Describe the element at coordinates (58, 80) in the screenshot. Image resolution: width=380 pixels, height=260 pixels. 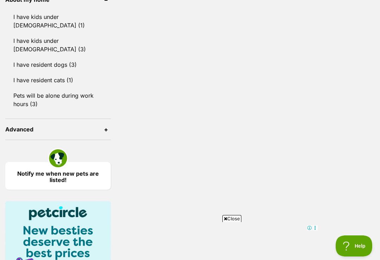
I see `a: I have resident cats (1)` at that location.